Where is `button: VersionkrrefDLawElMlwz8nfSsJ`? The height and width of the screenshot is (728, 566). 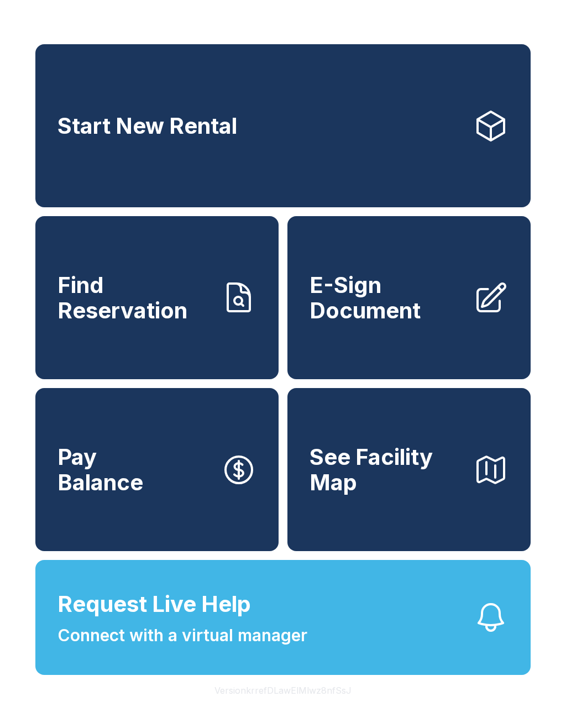
button: VersionkrrefDLawElMlwz8nfSsJ is located at coordinates (283, 691).